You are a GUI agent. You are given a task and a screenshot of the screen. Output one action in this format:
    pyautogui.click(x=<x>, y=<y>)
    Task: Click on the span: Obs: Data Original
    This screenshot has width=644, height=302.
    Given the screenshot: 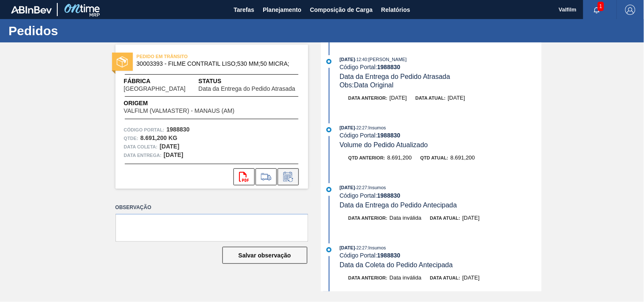 What is the action you would take?
    pyautogui.click(x=366, y=85)
    